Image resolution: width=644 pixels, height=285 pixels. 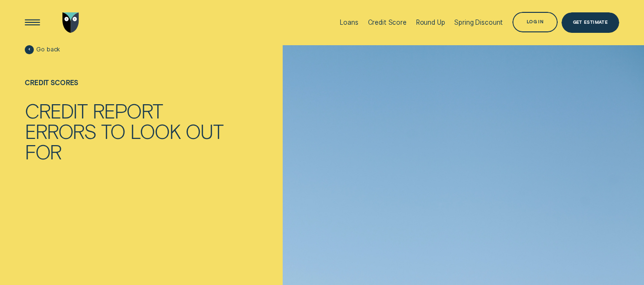 What do you see at coordinates (124, 131) in the screenshot?
I see `h1: Credit Report Errors to Look Out For` at bounding box center [124, 131].